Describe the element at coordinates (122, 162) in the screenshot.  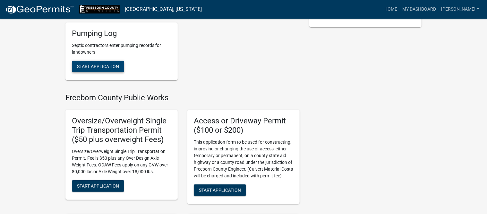
I see `p: Oversize/Overweight Single Trip Transportation Permit. Fee is $50 plus any Over Design Axle Weigh...` at that location.